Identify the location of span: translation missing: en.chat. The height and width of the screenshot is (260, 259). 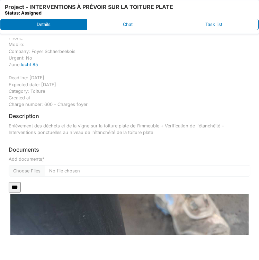
(128, 24).